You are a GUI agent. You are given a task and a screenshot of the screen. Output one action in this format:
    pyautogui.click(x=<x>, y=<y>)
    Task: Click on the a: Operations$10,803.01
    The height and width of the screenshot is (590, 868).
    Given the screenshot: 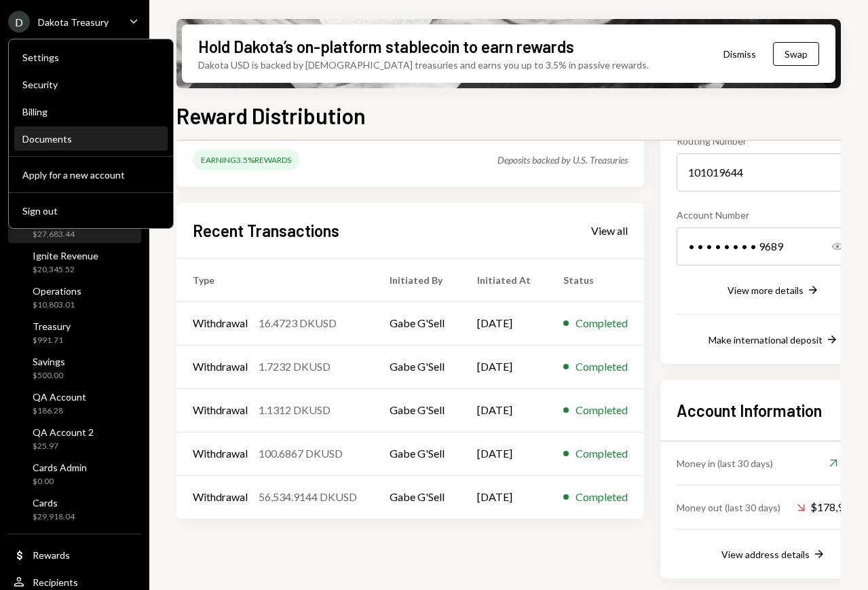 What is the action you would take?
    pyautogui.click(x=75, y=297)
    